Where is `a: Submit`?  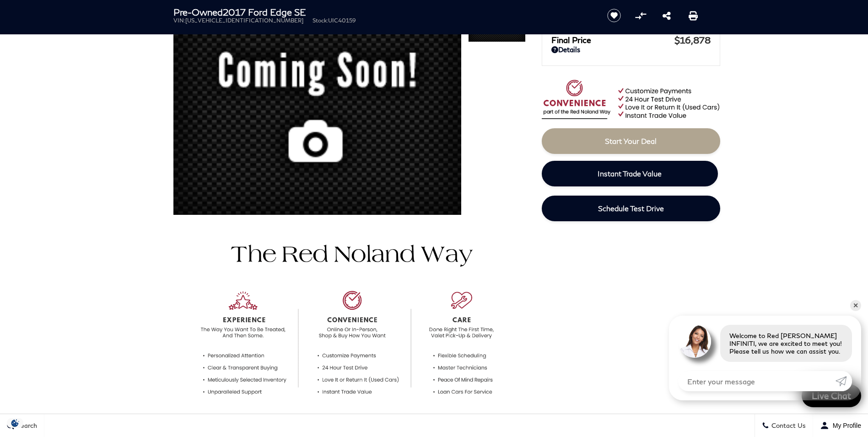
a: Submit is located at coordinates (844, 380).